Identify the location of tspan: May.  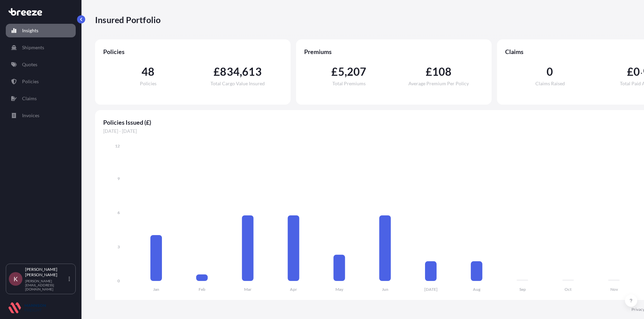
(340, 289).